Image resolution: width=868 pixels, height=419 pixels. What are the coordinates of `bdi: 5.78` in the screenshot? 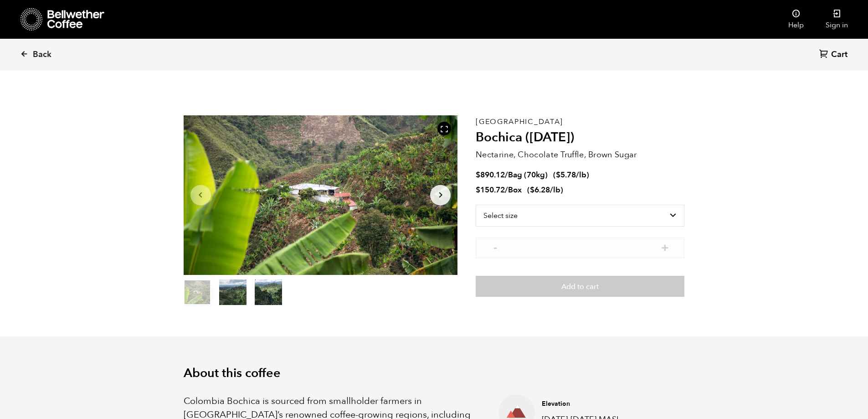 It's located at (566, 175).